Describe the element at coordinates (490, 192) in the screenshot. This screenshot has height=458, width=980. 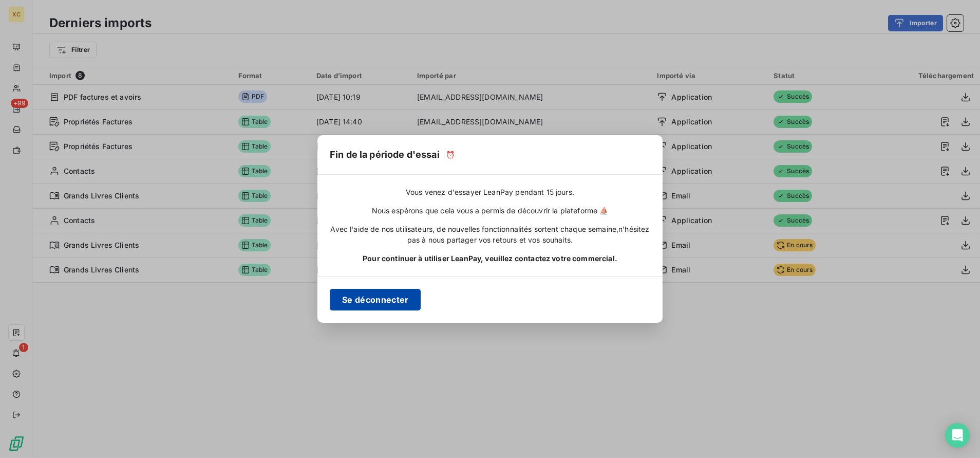
I see `span: Vous venez d'essayer LeanPay pendant 15 jours.` at that location.